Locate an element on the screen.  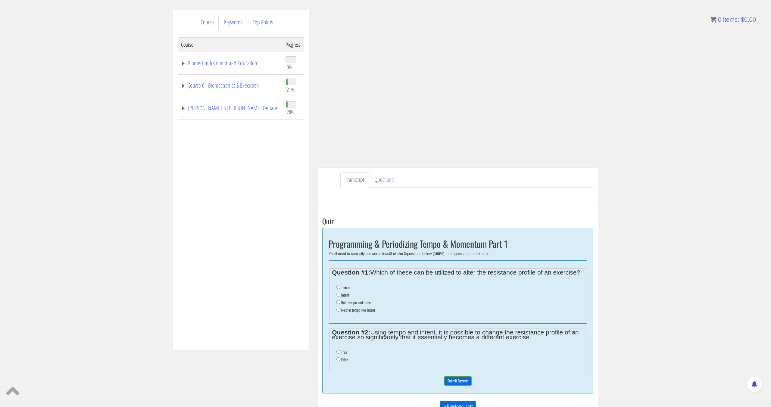
b: 2 of the 2 is located at coordinates (398, 254).